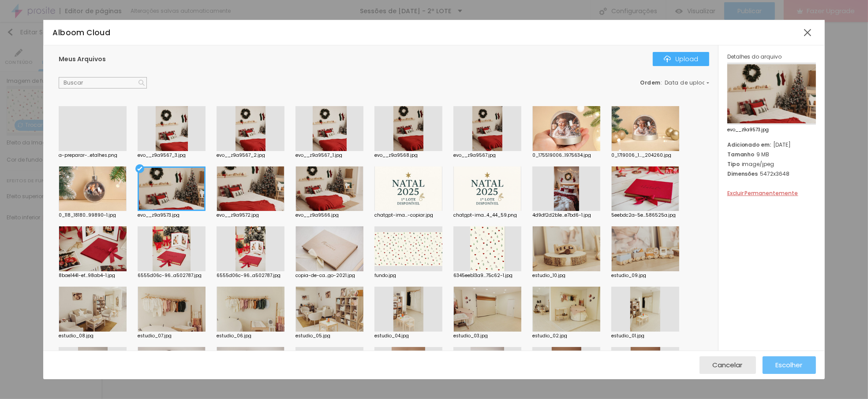 The height and width of the screenshot is (399, 868). Describe the element at coordinates (728, 365) in the screenshot. I see `button: Cancelar` at that location.